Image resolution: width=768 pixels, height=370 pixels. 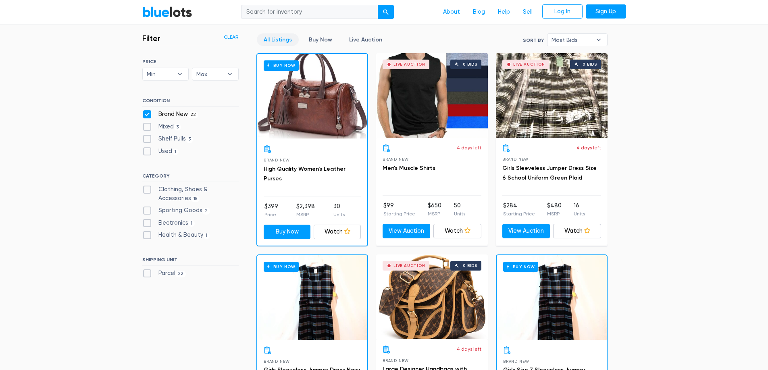 I want to click on h3: Filter, so click(x=151, y=38).